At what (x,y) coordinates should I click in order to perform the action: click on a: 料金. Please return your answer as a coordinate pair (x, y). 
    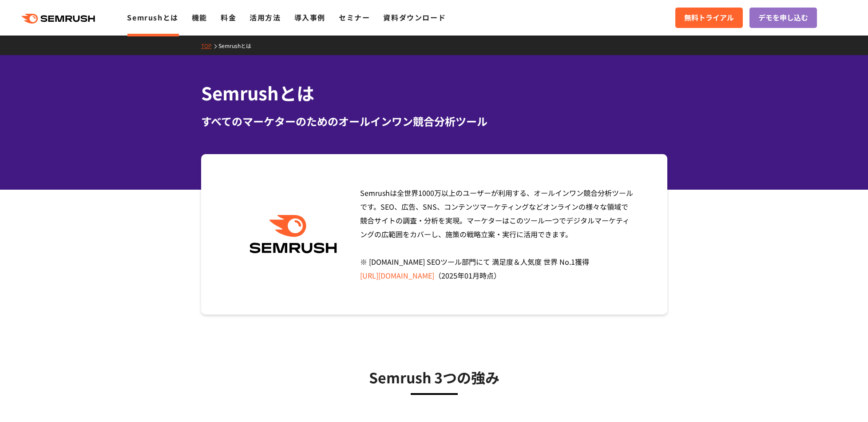
    Looking at the image, I should click on (228, 17).